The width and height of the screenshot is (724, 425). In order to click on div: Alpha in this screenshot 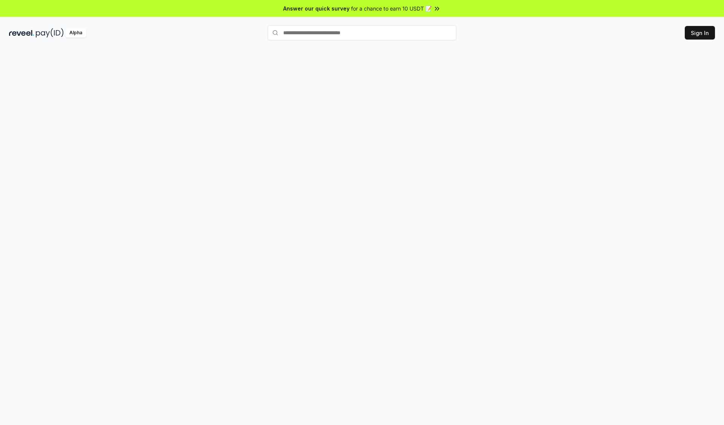, I will do `click(76, 33)`.